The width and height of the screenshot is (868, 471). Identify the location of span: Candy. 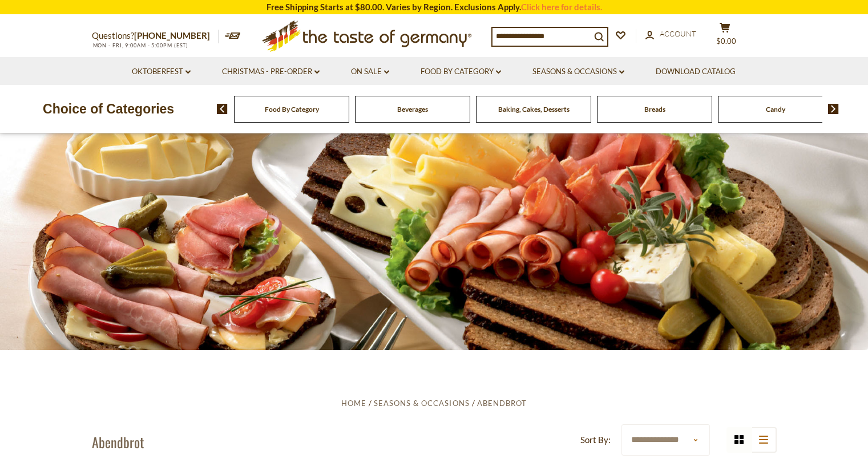
(776, 109).